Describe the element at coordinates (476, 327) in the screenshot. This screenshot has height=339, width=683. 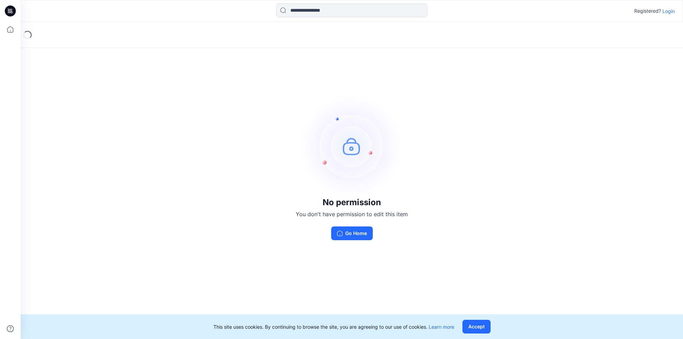
I see `button: Accept` at that location.